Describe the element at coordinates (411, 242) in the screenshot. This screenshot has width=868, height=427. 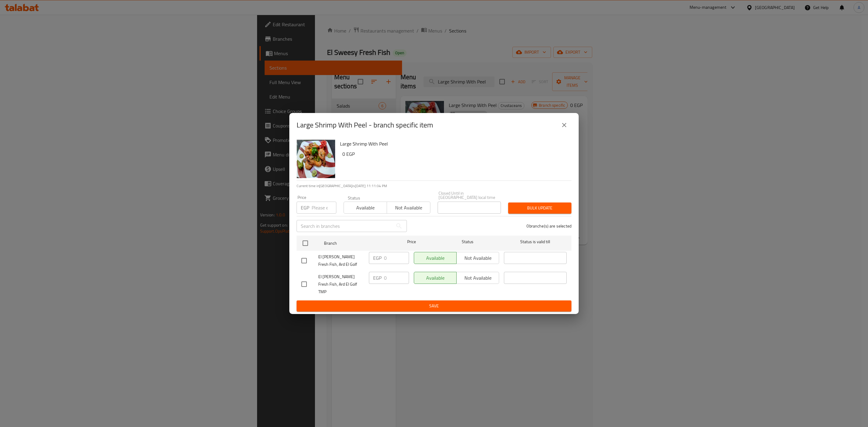
I see `span: Price` at that location.